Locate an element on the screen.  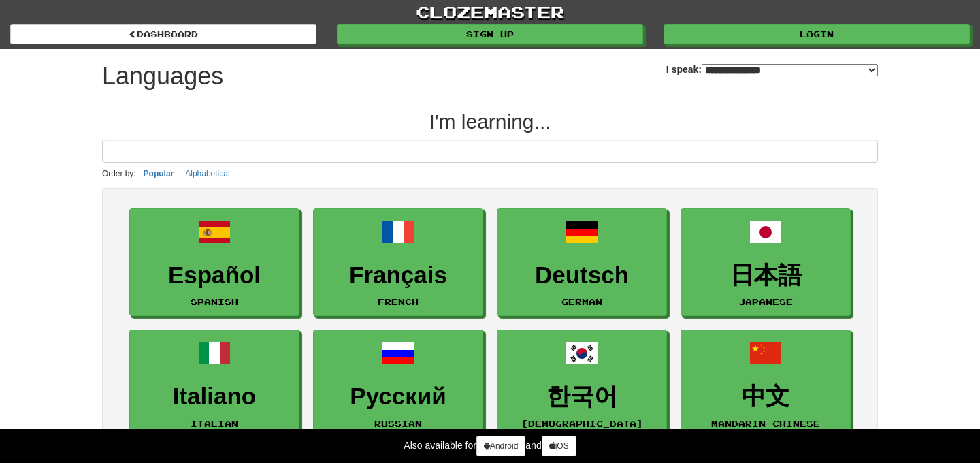
a: iOS is located at coordinates (559, 446).